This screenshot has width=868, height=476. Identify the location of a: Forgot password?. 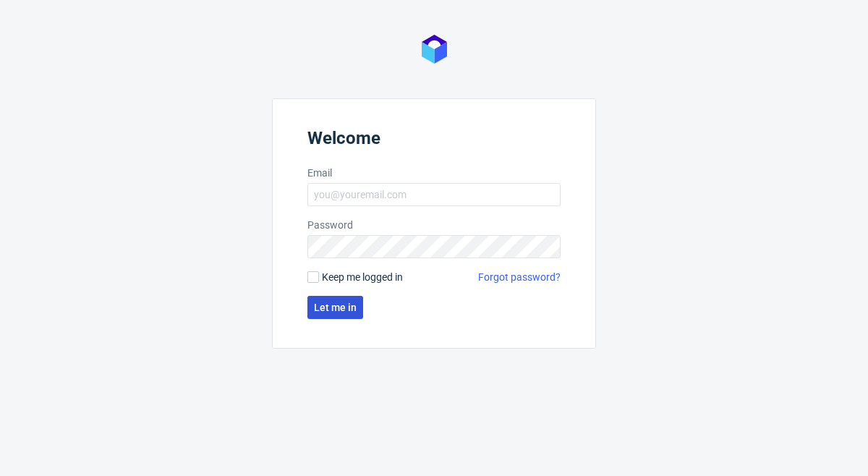
(519, 277).